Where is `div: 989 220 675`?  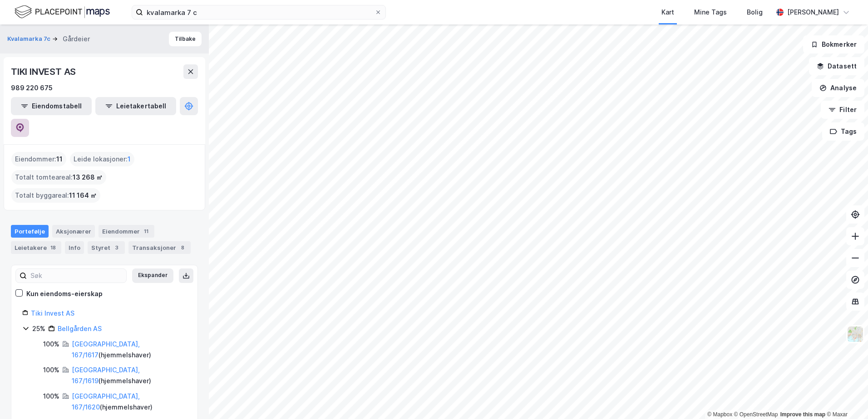
div: 989 220 675 is located at coordinates (32, 88).